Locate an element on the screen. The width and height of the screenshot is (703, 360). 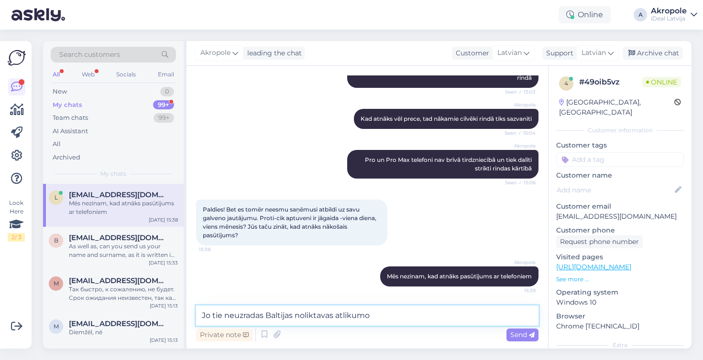
p: Customer name is located at coordinates (619, 175).